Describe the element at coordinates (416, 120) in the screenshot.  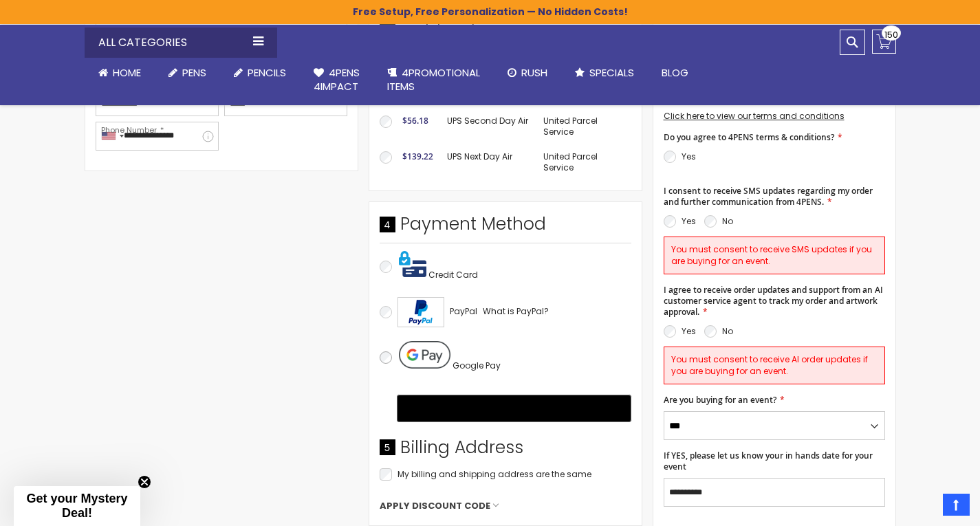
I see `span: $56.18` at that location.